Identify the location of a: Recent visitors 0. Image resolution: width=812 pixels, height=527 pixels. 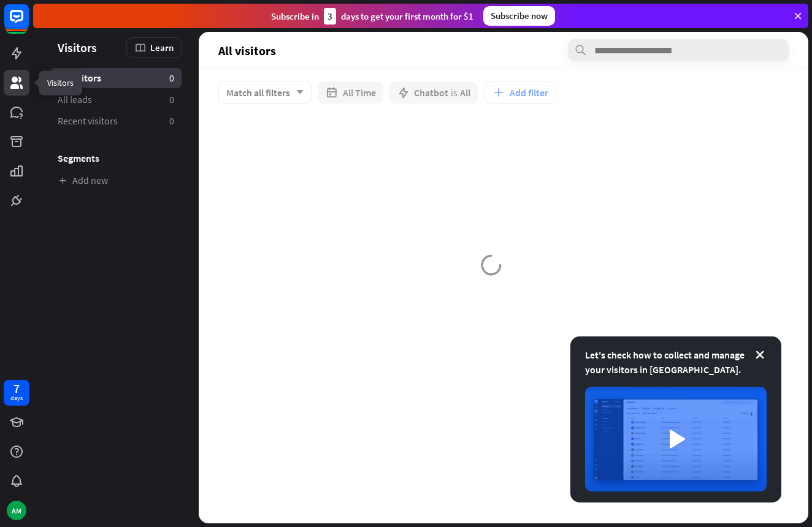
(116, 121).